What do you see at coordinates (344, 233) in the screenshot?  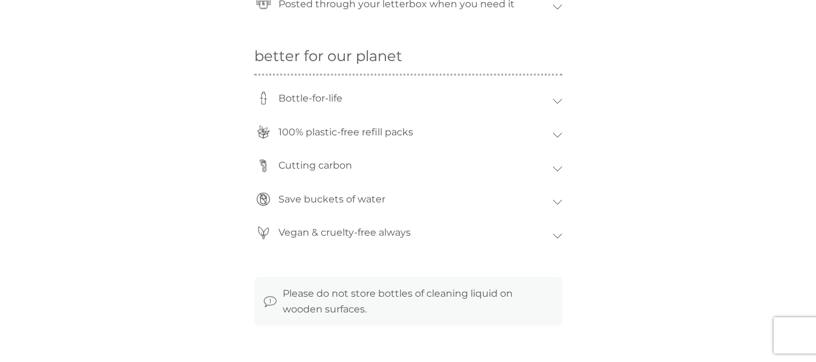 I see `p: Vegan & cruelty-free always` at bounding box center [344, 233].